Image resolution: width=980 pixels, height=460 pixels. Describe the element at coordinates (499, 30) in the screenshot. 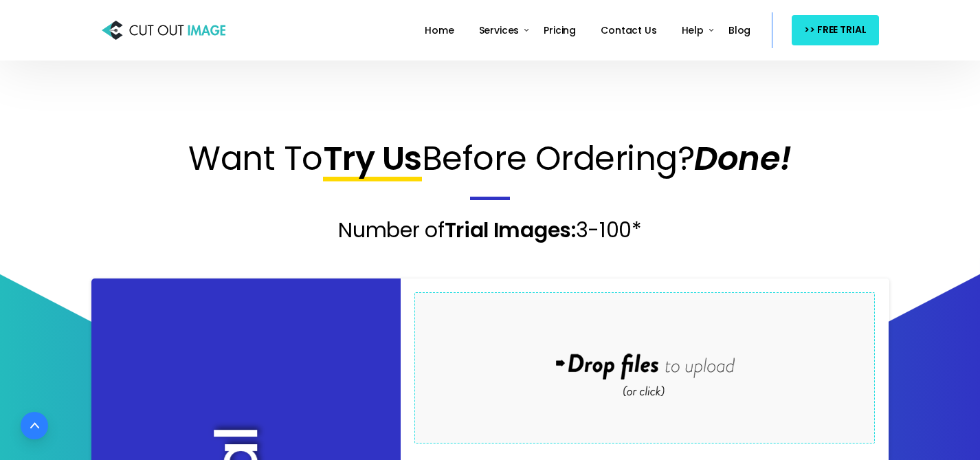

I see `span: Services` at that location.